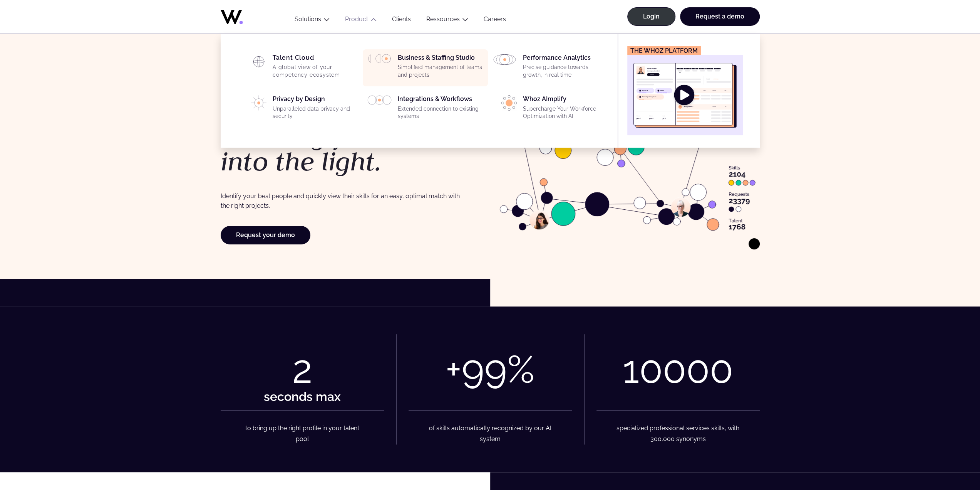  What do you see at coordinates (509, 103) in the screenshot?
I see `img: PICTO_ECLAIRER-1-e1756198033837.png` at bounding box center [509, 103].